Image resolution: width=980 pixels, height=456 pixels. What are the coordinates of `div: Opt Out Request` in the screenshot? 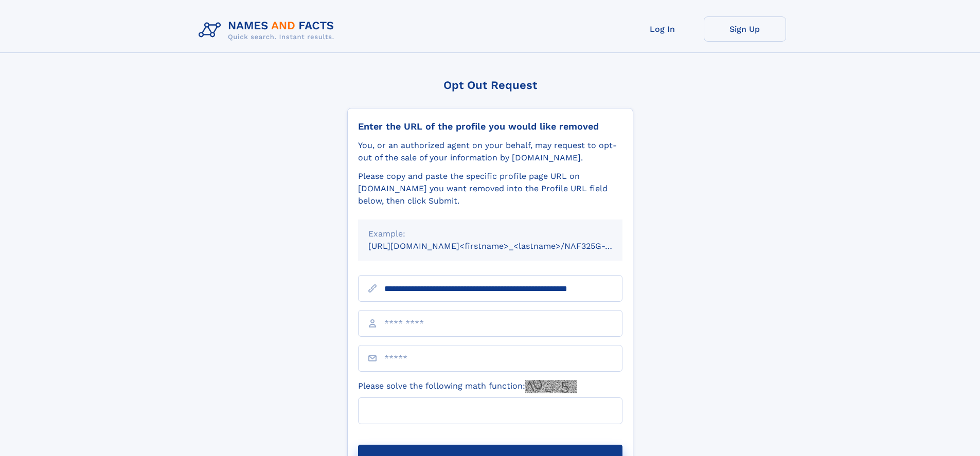 It's located at (490, 85).